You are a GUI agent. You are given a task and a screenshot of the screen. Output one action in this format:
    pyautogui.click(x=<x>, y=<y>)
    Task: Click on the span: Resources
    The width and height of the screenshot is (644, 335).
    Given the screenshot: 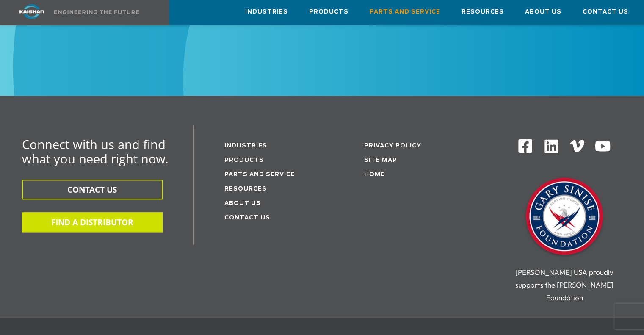 What is the action you would take?
    pyautogui.click(x=483, y=12)
    